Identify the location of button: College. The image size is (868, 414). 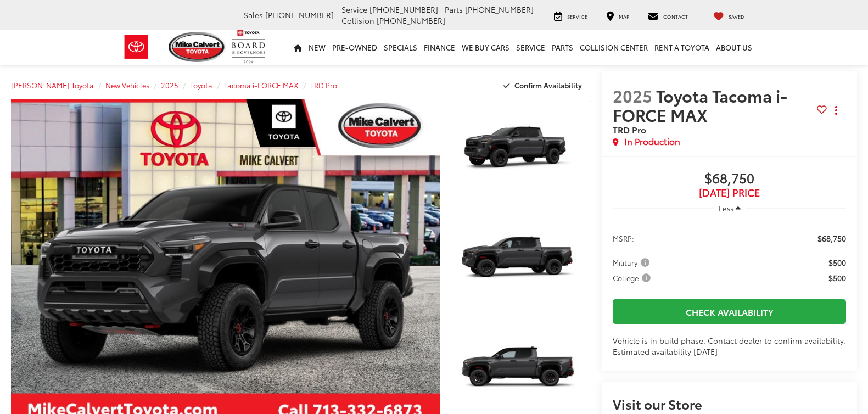
(633, 278).